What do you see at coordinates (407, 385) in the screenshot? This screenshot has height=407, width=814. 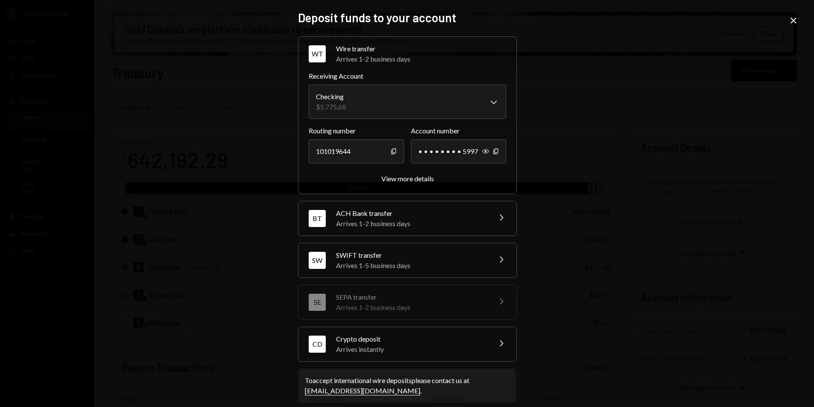 I see `div: To accept international wire deposits please contact us at .` at bounding box center [407, 385].